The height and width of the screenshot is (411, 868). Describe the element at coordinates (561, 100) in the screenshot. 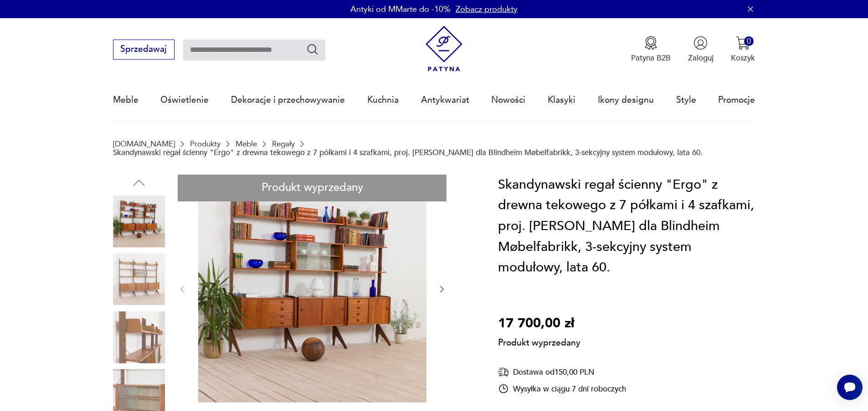

I see `a: Klasyki` at that location.